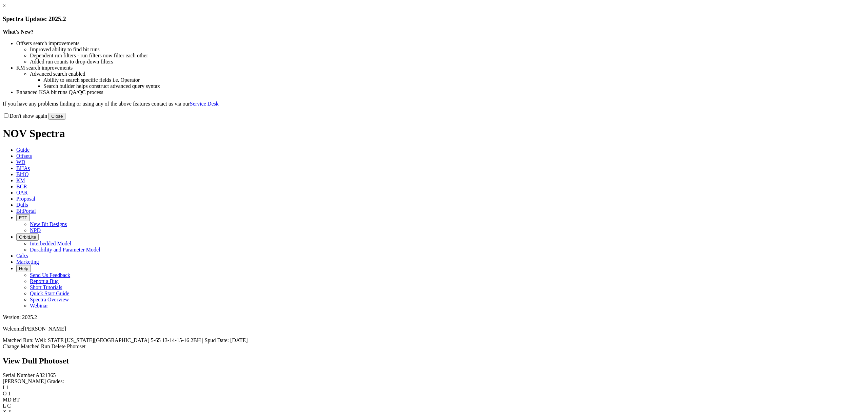 This screenshot has height=412, width=868. What do you see at coordinates (50, 293) in the screenshot?
I see `a: Quick Start Guide` at bounding box center [50, 293].